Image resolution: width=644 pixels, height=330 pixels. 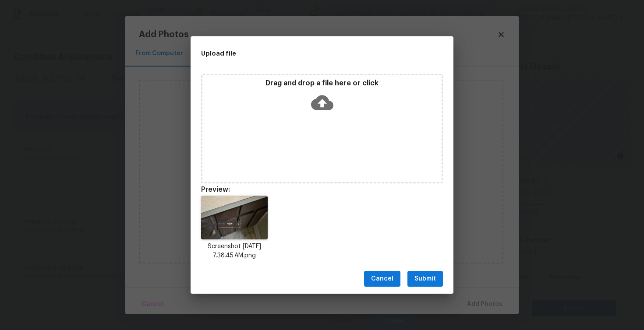 What do you see at coordinates (322, 83) in the screenshot?
I see `p: Drag and drop a file here or click` at bounding box center [322, 83].